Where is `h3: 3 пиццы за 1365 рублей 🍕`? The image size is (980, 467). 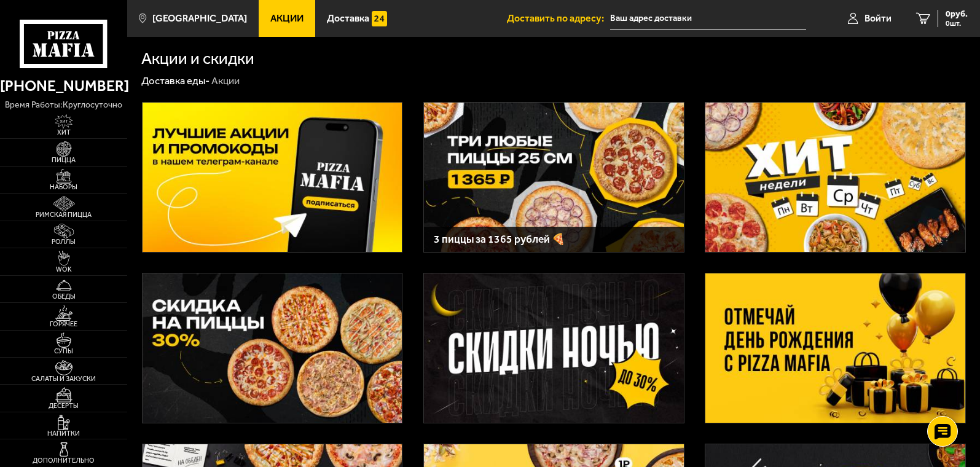
h3: 3 пиццы за 1365 рублей 🍕 is located at coordinates (553, 239).